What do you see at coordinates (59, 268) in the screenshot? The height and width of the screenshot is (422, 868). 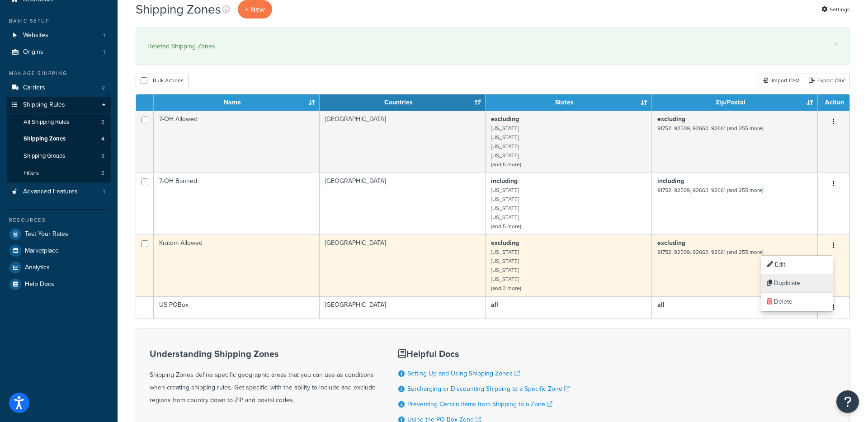 I see `a: Analytics` at bounding box center [59, 268].